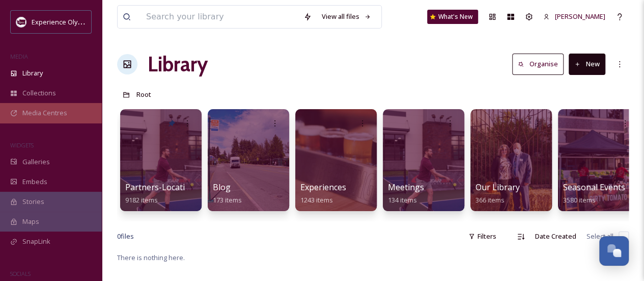  What do you see at coordinates (540, 64) in the screenshot?
I see `a: Organise` at bounding box center [540, 64].